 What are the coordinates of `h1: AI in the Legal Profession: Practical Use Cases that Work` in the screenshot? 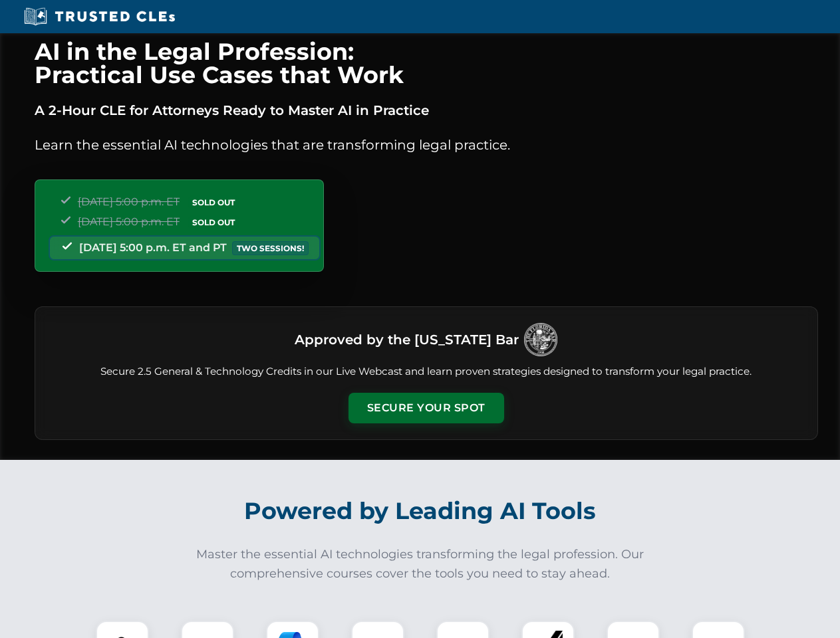 It's located at (426, 63).